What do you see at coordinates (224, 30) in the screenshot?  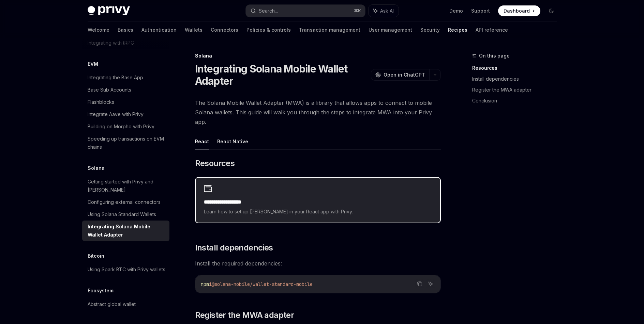 I see `a: Connectors` at bounding box center [224, 30].